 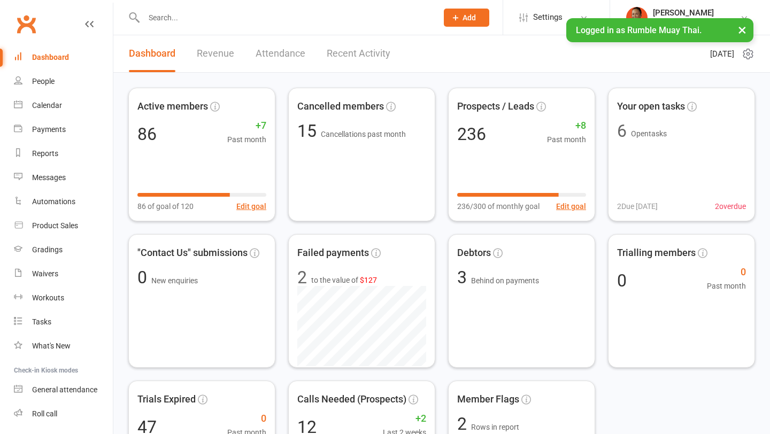 I want to click on div: Messages, so click(x=49, y=178).